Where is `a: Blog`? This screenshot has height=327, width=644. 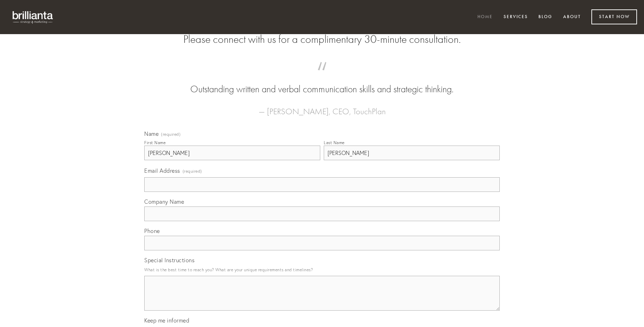
a: Blog is located at coordinates (545, 17).